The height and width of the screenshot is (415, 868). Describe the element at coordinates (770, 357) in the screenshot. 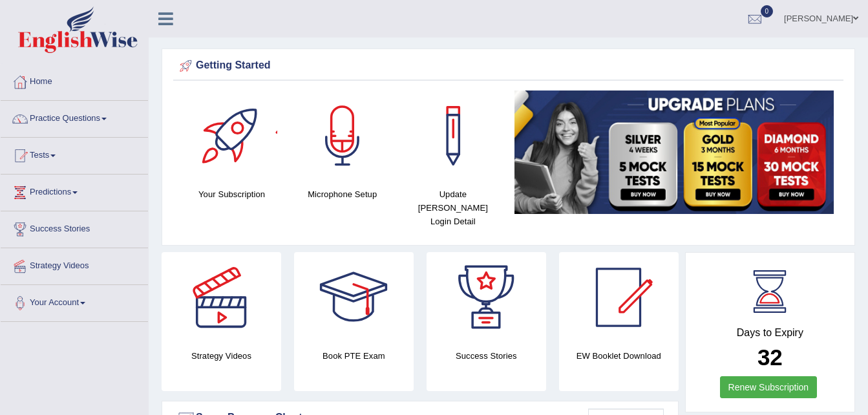

I see `b: 32` at that location.